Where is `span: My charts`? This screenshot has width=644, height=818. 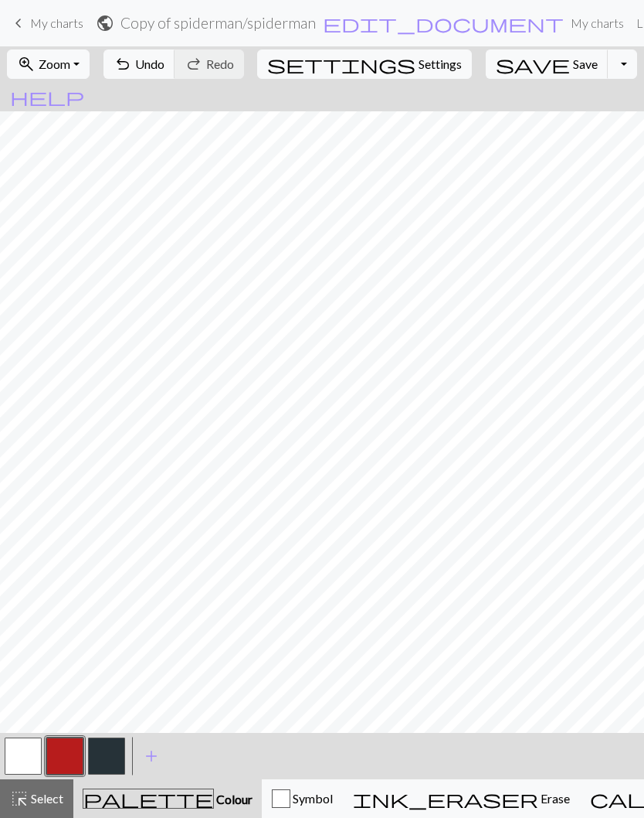
span: My charts is located at coordinates (57, 22).